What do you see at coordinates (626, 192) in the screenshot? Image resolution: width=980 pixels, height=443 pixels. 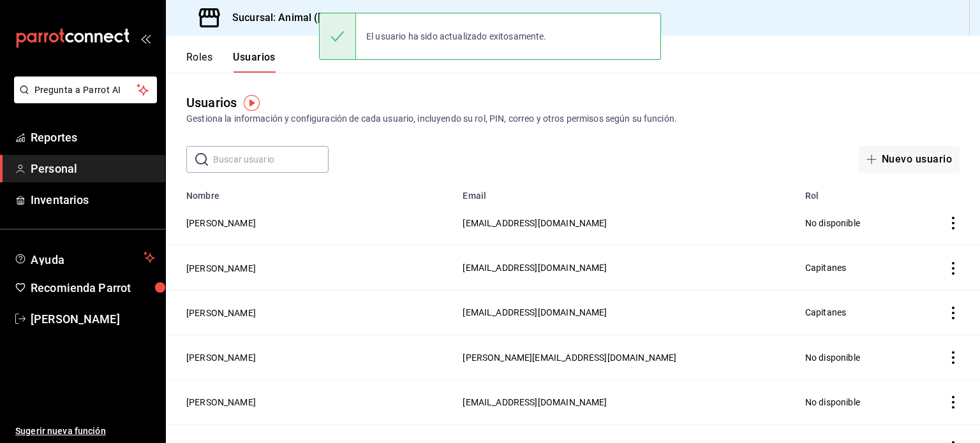 I see `th: Email` at bounding box center [626, 192].